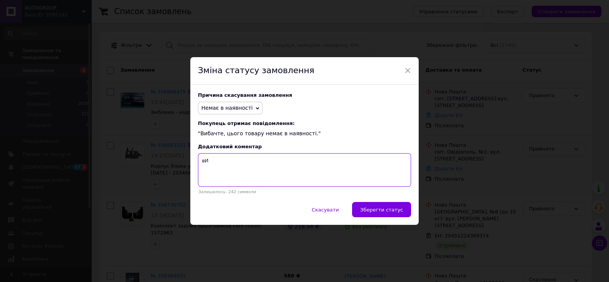 The height and width of the screenshot is (282, 609). I want to click on button: Скасувати, so click(325, 210).